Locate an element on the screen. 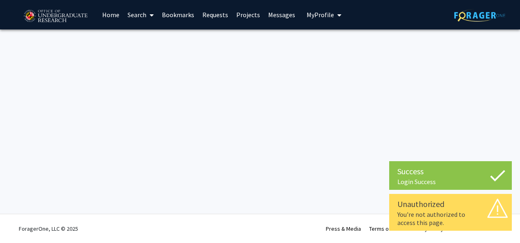 Image resolution: width=520 pixels, height=243 pixels. div: Unauthorized is located at coordinates (451, 204).